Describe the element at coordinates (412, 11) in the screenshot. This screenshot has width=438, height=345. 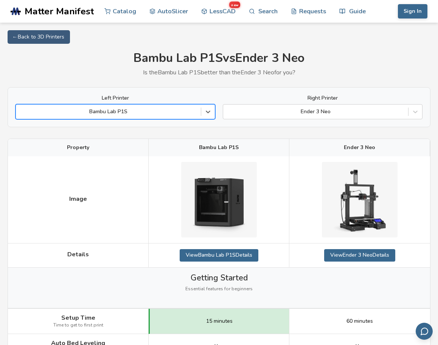
I see `button: Sign In` at that location.